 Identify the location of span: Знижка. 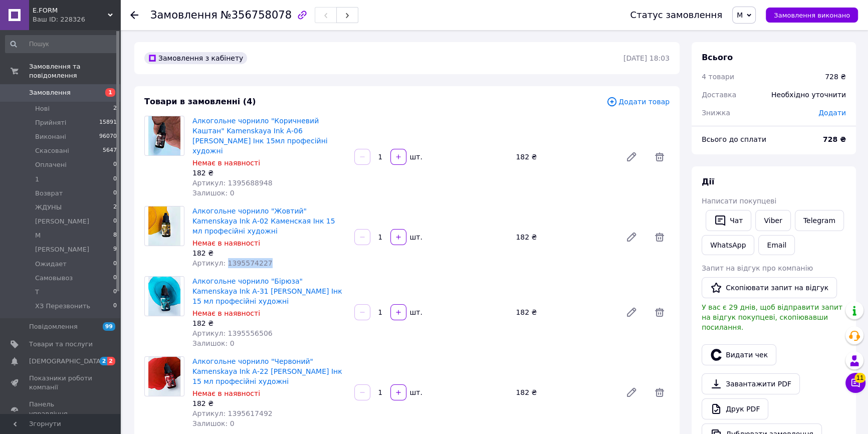
(715, 113).